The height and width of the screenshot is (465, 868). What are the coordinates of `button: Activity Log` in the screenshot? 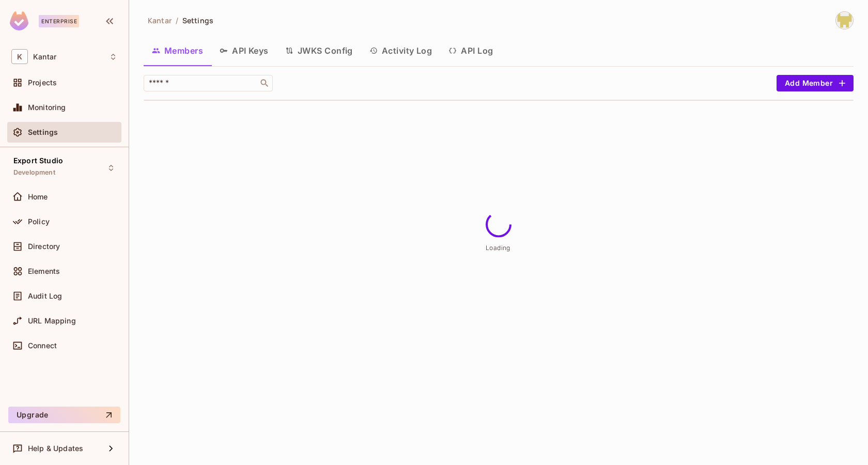 It's located at (401, 51).